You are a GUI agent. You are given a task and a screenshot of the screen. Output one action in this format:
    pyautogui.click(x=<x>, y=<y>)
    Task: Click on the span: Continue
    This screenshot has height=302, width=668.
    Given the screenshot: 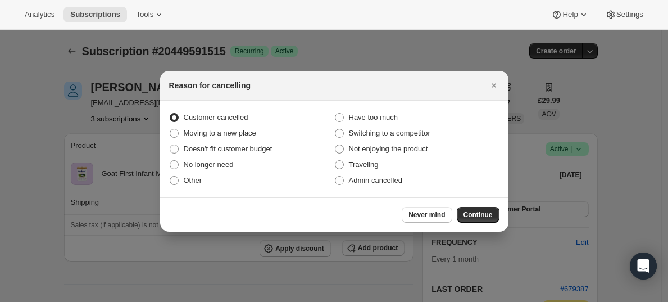 What is the action you would take?
    pyautogui.click(x=478, y=215)
    